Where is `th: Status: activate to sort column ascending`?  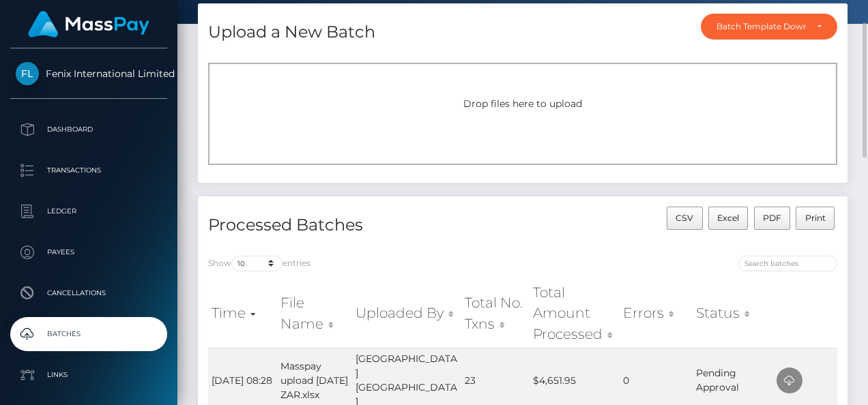 th: Status: activate to sort column ascending is located at coordinates (732, 313).